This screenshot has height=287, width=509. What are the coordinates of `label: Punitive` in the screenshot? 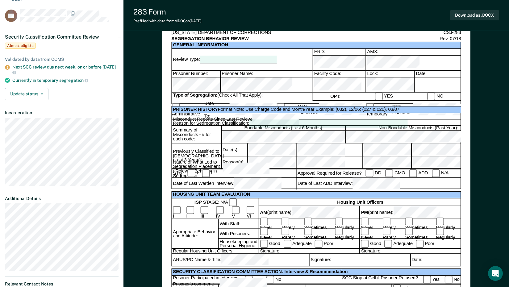 It's located at (285, 110).